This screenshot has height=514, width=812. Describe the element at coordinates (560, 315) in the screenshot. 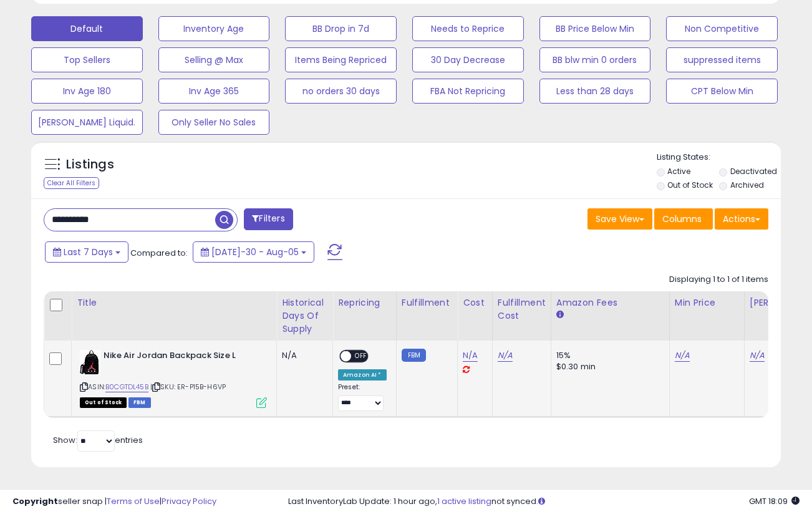

I see `small: Amazon Fees.` at that location.